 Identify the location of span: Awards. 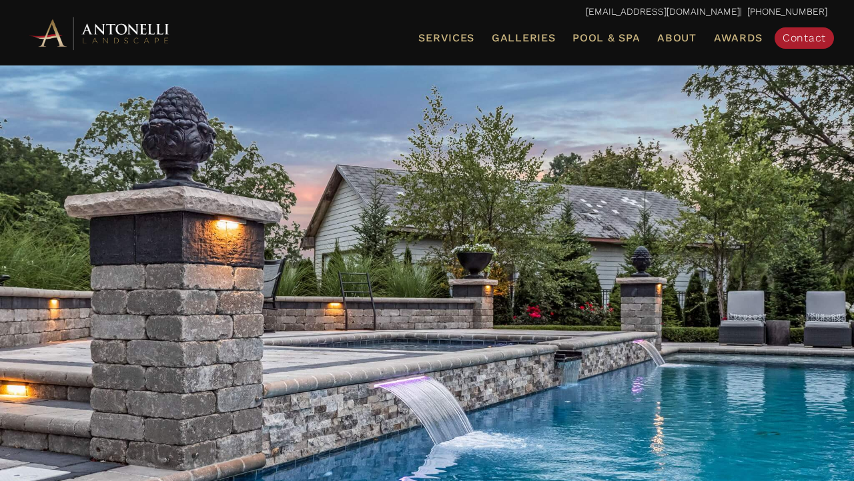
(738, 37).